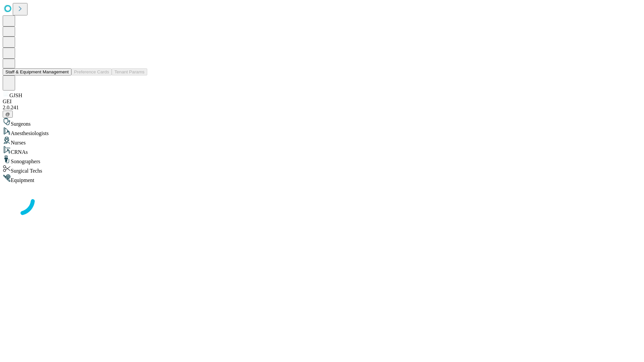  I want to click on span: GJSH, so click(16, 95).